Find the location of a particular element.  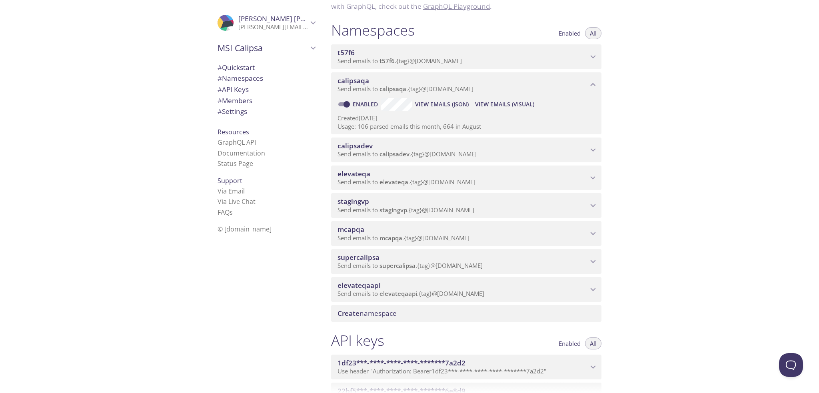

div: Volodymyr Petrov is located at coordinates (266, 23).